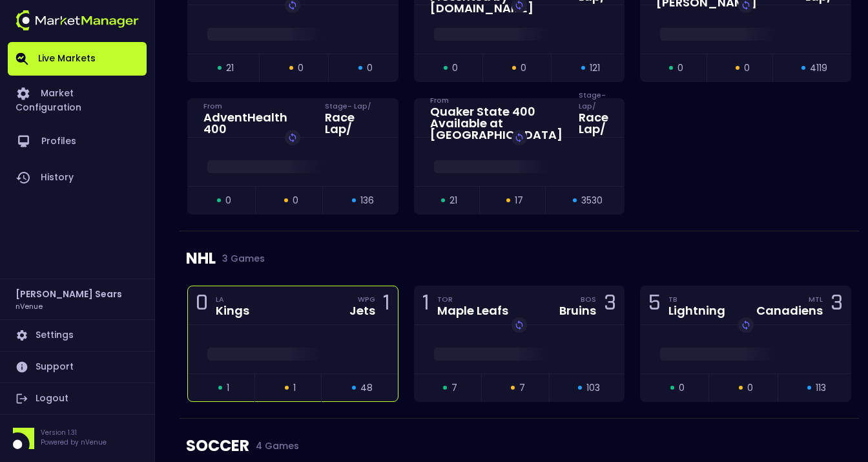 The width and height of the screenshot is (868, 462). Describe the element at coordinates (74, 442) in the screenshot. I see `p: Powered by nVenue` at that location.